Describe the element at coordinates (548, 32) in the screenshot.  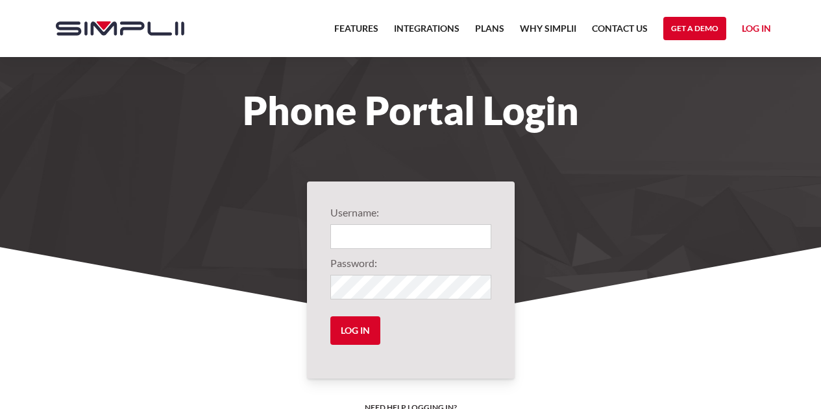
I see `a: Why Simplii` at that location.